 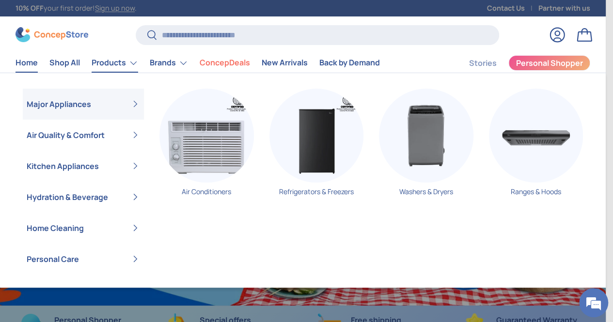 I want to click on nav: Primary, so click(x=198, y=63).